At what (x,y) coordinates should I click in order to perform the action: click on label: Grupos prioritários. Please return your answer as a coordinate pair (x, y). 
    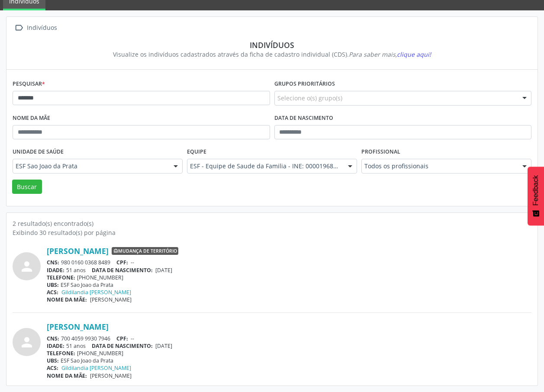
    Looking at the image, I should click on (305, 84).